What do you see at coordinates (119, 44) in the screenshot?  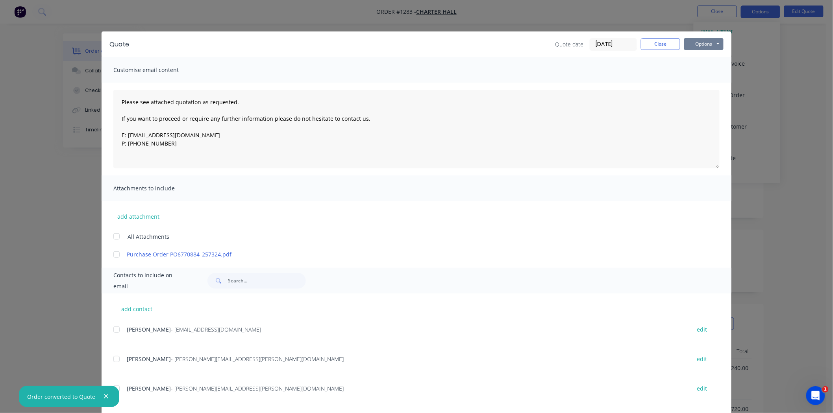 I see `div: Quote` at bounding box center [119, 44].